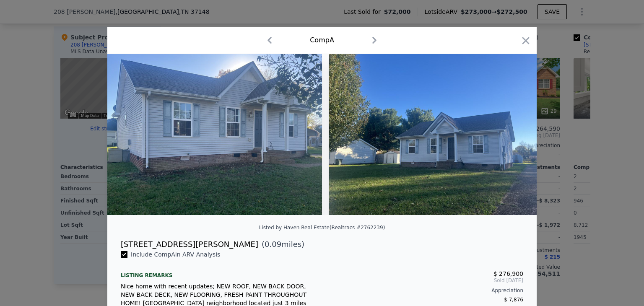 This screenshot has width=644, height=306. What do you see at coordinates (508, 273) in the screenshot?
I see `span: $ 276,900` at bounding box center [508, 273].